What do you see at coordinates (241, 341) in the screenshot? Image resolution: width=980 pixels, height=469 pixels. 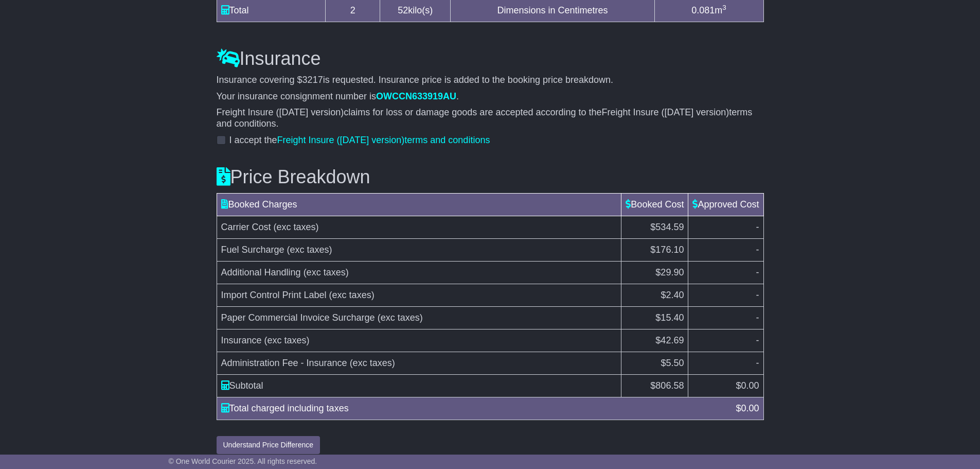 I see `span: Insurance` at bounding box center [241, 341].